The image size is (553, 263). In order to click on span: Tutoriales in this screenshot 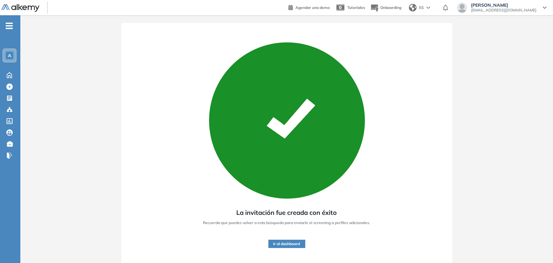, I will do `click(356, 7)`.